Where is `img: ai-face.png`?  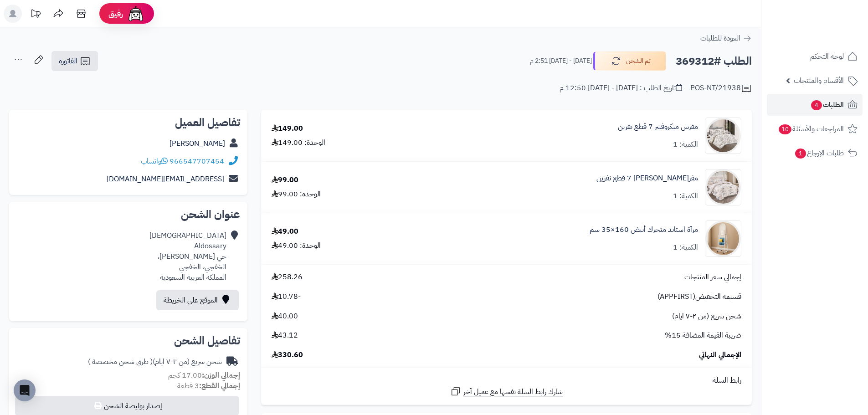
img: ai-face.png is located at coordinates (136, 14).